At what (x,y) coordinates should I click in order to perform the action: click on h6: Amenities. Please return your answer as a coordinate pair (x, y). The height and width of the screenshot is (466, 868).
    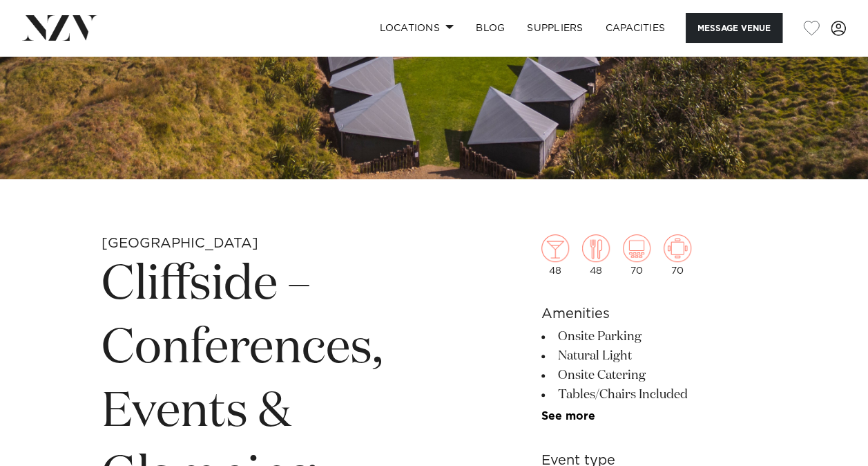
    Looking at the image, I should click on (654, 313).